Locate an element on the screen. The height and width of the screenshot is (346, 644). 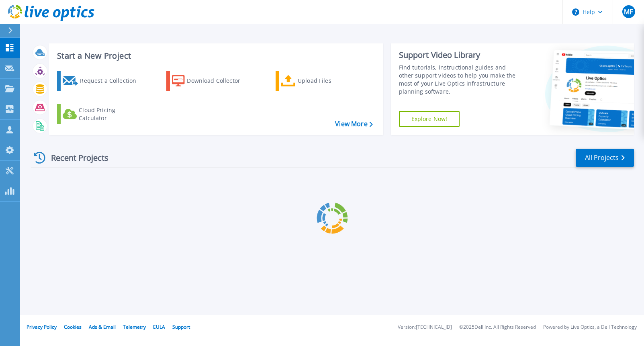
a: View More is located at coordinates (354, 124).